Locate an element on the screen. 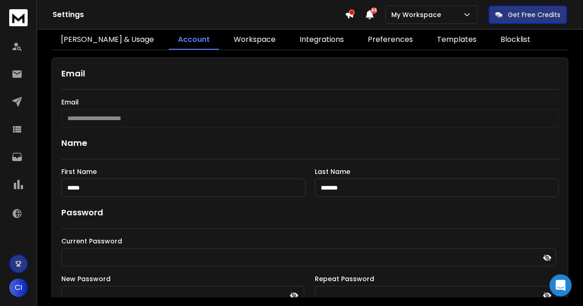  label: Repeat Password is located at coordinates (437, 279).